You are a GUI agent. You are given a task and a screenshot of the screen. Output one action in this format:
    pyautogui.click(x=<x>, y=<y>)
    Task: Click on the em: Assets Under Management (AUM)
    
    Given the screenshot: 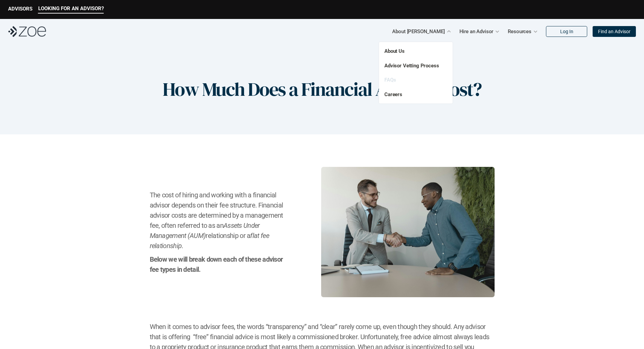 What is the action you would take?
    pyautogui.click(x=205, y=231)
    